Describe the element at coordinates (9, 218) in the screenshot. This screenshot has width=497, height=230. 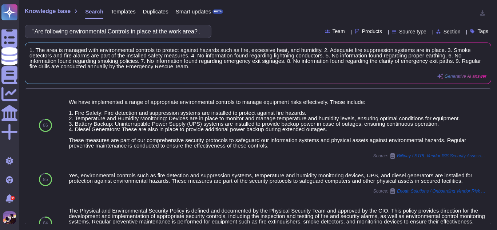
I see `img: user` at that location.